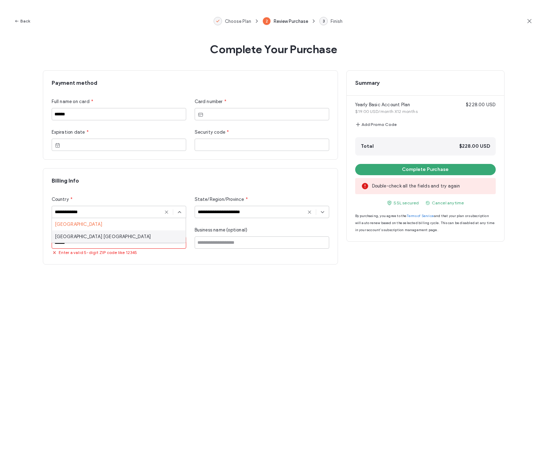 This screenshot has width=547, height=464. Describe the element at coordinates (68, 132) in the screenshot. I see `span: Expiration date` at that location.